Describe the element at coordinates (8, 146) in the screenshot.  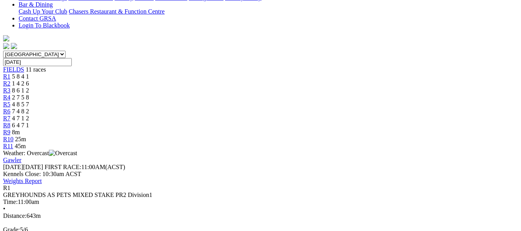
I see `span: R11` at that location.